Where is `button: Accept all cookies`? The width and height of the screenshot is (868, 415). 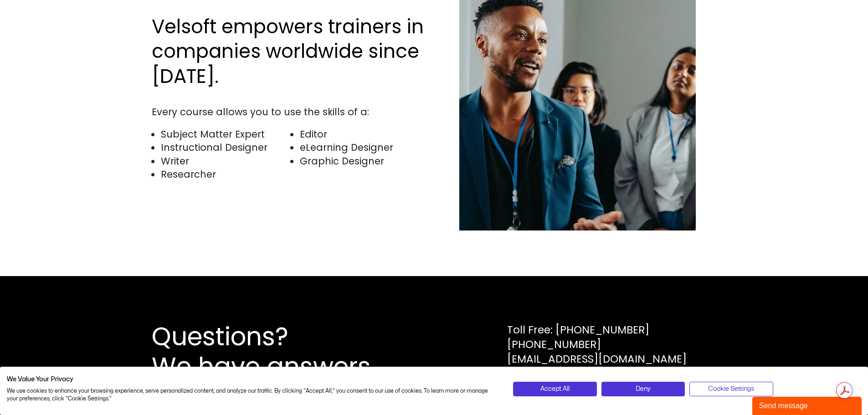
button: Accept all cookies is located at coordinates (554, 389).